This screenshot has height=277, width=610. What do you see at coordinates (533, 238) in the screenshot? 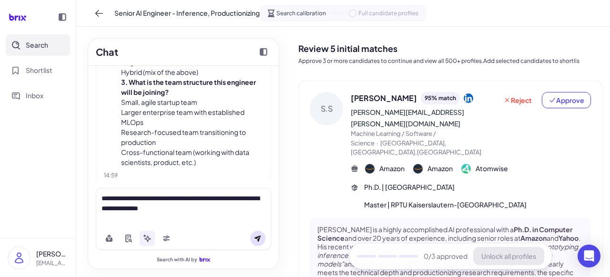
I see `strong: Amazon` at bounding box center [533, 238].